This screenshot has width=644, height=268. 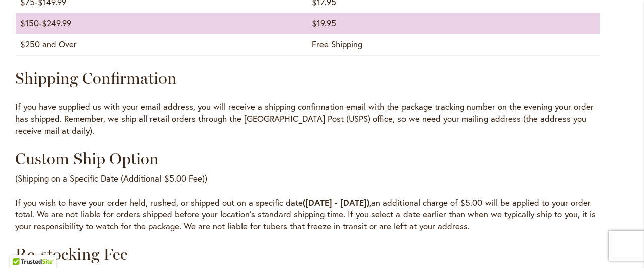 What do you see at coordinates (307, 178) in the screenshot?
I see `p: (Shipping on a Specific Date (Additional $5.00 Fee))` at bounding box center [307, 178].